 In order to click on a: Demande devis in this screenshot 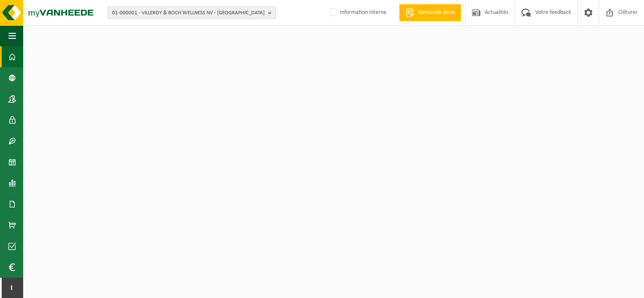, I will do `click(430, 13)`.